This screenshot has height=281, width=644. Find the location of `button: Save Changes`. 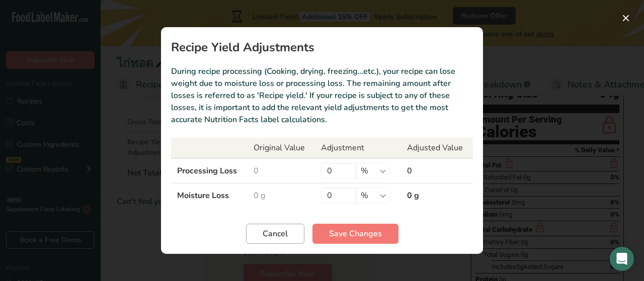

button: Save Changes is located at coordinates (355, 234).